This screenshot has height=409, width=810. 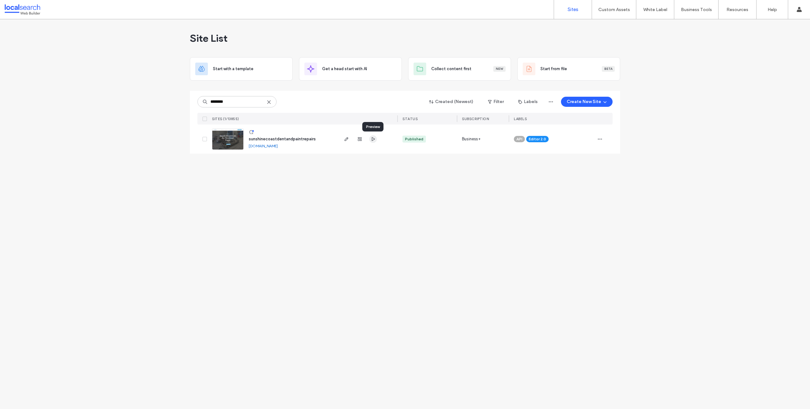 What do you see at coordinates (345, 69) in the screenshot?
I see `span: Get a head start with AI` at bounding box center [345, 69].